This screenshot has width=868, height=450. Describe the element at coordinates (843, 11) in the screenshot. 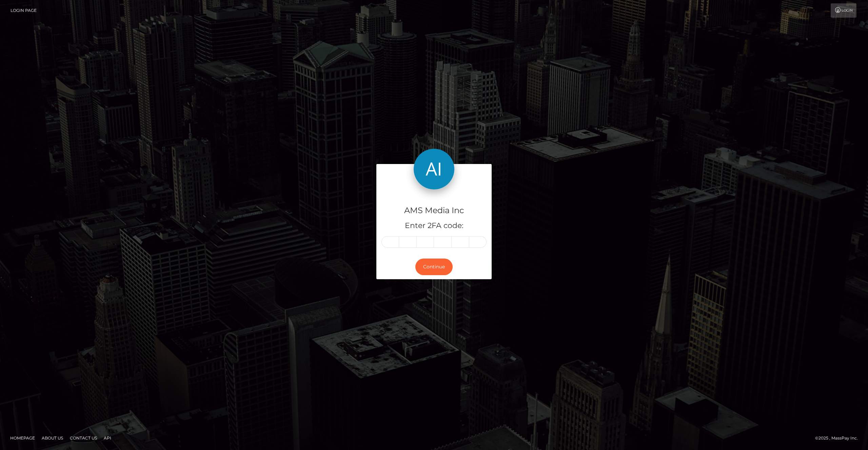

I see `a: Login` at that location.